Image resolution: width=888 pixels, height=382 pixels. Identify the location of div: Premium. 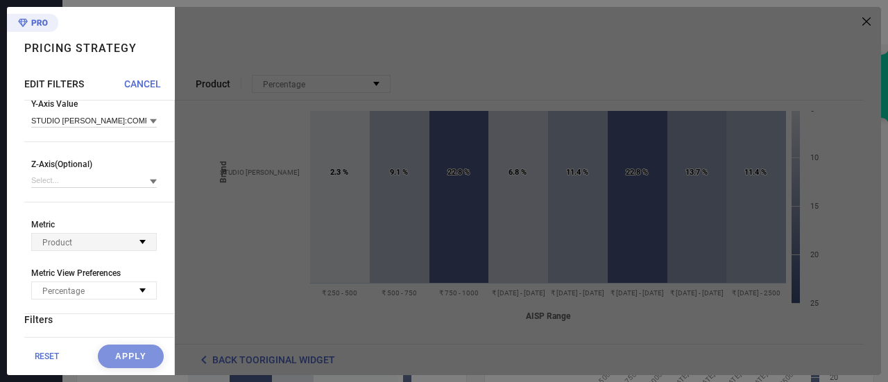
(33, 24).